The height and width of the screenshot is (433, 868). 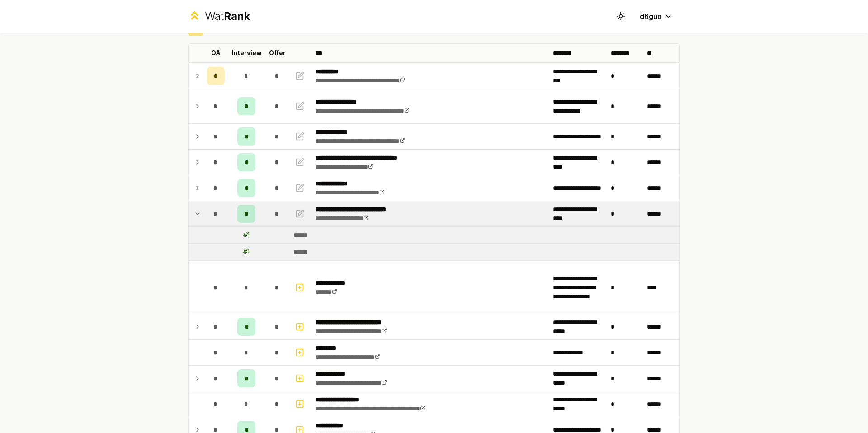 I want to click on span: d6guo, so click(x=650, y=16).